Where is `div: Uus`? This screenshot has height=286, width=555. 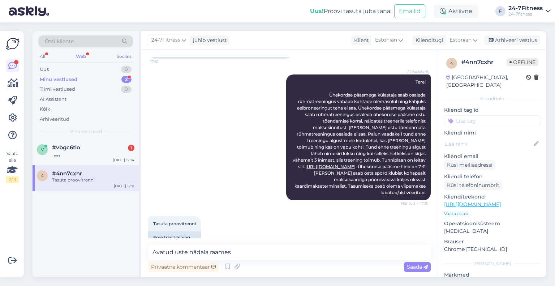 div: Uus is located at coordinates (44, 69).